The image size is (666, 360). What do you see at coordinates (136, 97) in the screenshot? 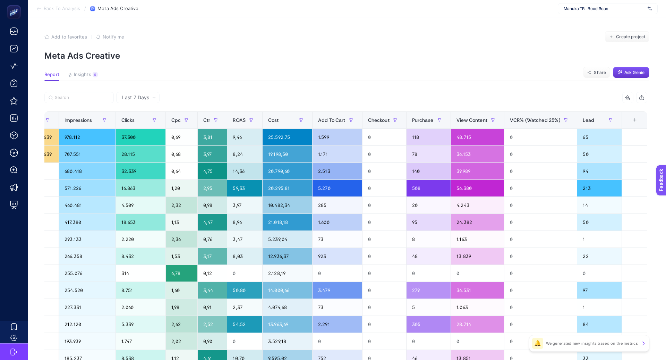
I see `span: Last 7 Days` at bounding box center [136, 97].